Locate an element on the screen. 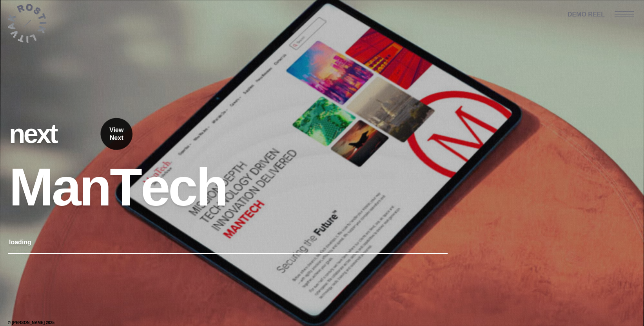  span: DEMO REEL is located at coordinates (586, 15).